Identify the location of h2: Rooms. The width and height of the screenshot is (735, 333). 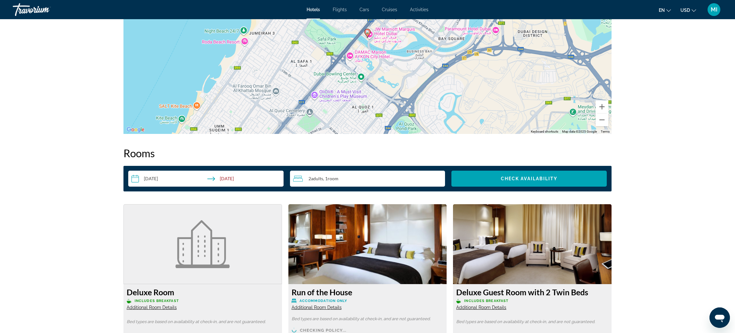
(368, 153).